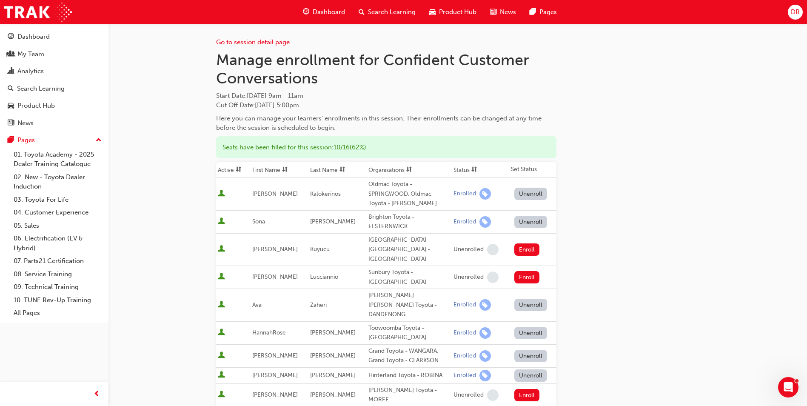 The height and width of the screenshot is (406, 807). What do you see at coordinates (329, 12) in the screenshot?
I see `span: Dashboard` at bounding box center [329, 12].